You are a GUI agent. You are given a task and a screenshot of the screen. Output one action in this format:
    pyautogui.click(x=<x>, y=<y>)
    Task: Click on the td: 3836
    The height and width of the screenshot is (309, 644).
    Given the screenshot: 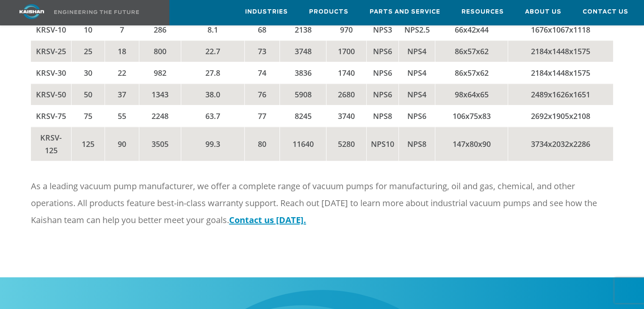 What is the action you would take?
    pyautogui.click(x=303, y=72)
    